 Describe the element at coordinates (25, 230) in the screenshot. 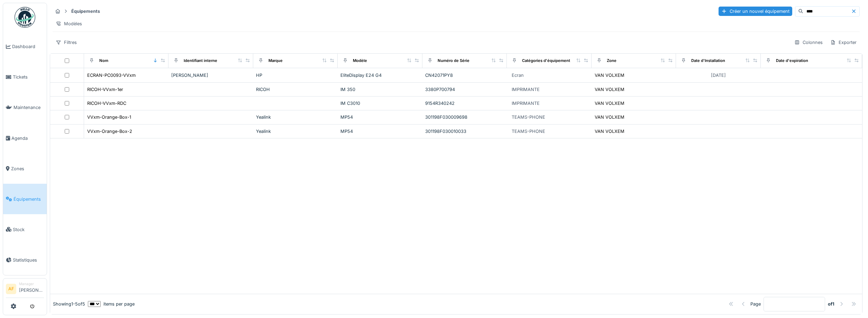

I see `a: Stock` at that location.